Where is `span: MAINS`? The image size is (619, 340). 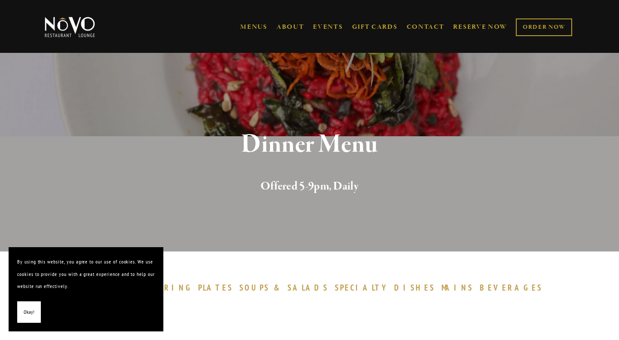 span: MAINS is located at coordinates (457, 288).